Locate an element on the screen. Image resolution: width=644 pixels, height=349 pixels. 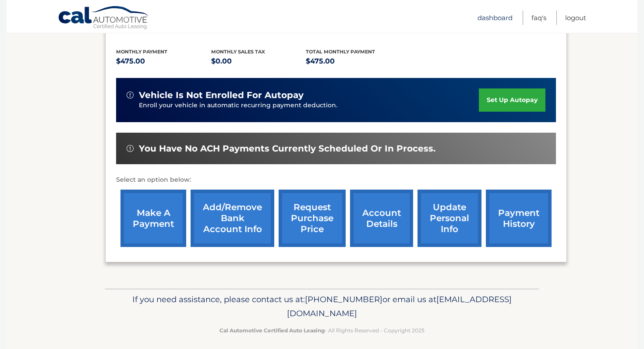
a: Logout is located at coordinates (576, 18).